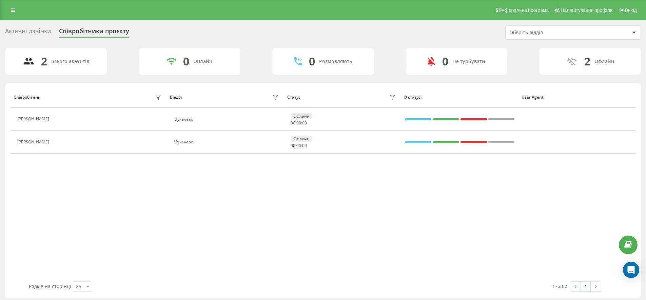 The image size is (646, 300). Describe the element at coordinates (203, 61) in the screenshot. I see `div: Онлайн` at that location.